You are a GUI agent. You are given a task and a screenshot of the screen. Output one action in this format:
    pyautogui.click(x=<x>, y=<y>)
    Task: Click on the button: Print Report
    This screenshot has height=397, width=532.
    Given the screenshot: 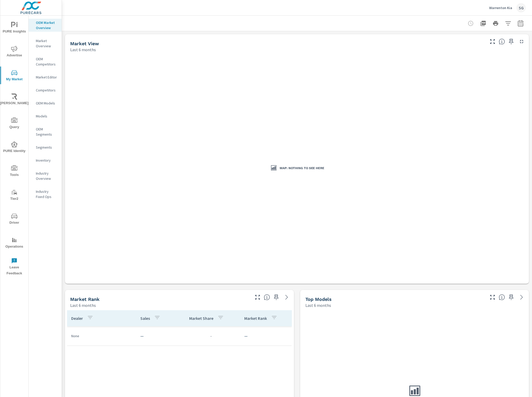 What is the action you would take?
    pyautogui.click(x=496, y=23)
    